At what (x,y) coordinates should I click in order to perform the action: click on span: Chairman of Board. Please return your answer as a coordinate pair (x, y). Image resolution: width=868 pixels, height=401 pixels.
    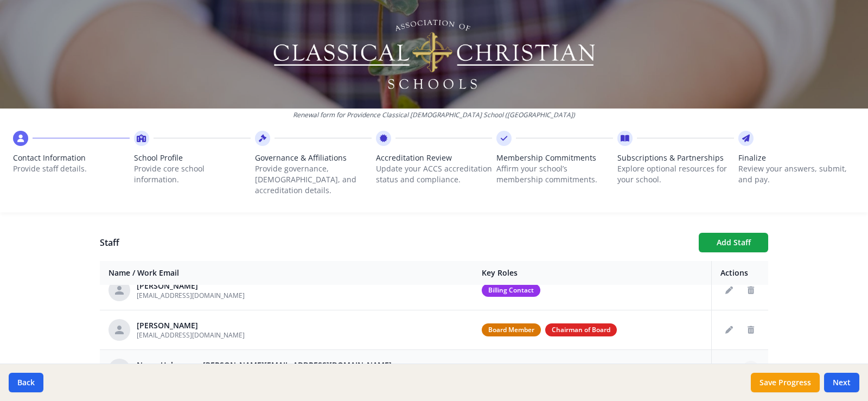
    Looking at the image, I should click on (581, 330).